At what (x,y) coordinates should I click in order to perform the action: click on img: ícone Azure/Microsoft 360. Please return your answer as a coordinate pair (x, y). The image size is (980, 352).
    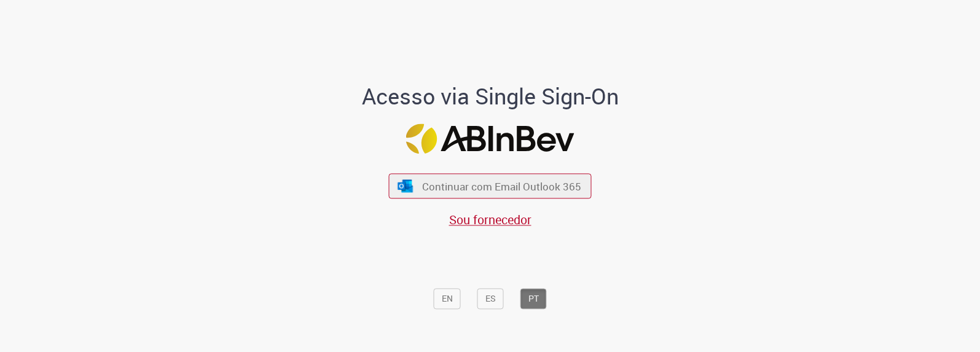
    Looking at the image, I should click on (405, 186).